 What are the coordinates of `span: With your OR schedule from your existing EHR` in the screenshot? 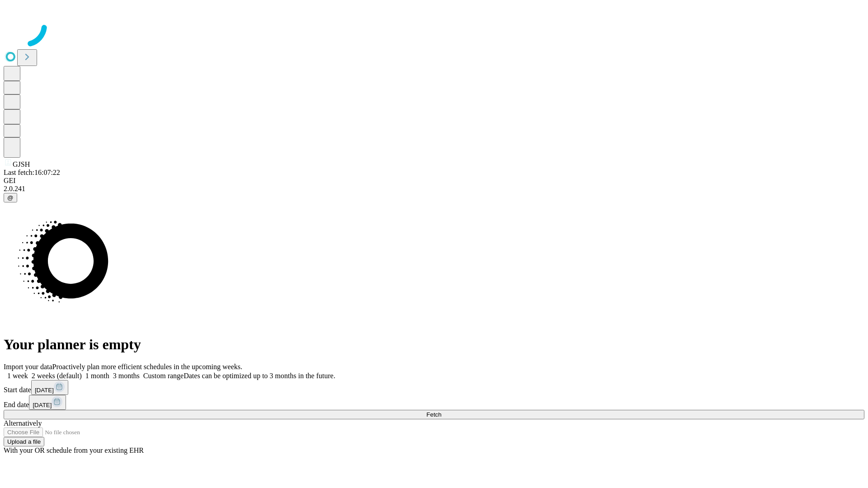 It's located at (73, 450).